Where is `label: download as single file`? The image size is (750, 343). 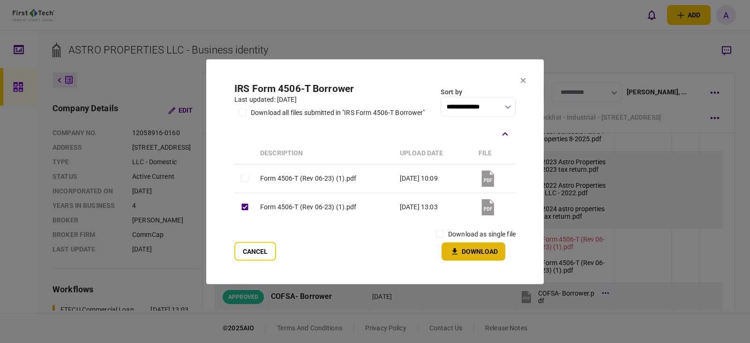 label: download as single file is located at coordinates (482, 233).